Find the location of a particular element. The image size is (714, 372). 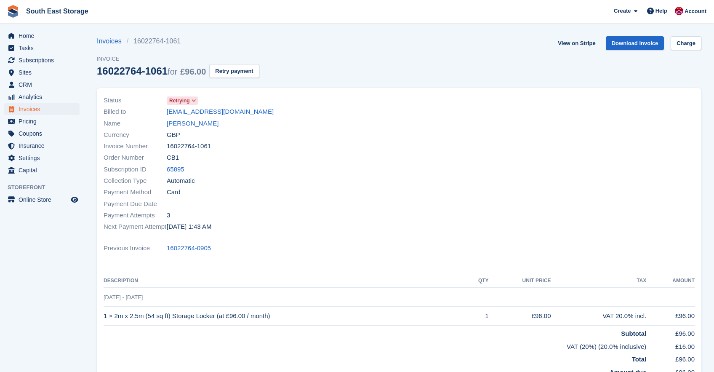

a: Preview store is located at coordinates (74, 200).